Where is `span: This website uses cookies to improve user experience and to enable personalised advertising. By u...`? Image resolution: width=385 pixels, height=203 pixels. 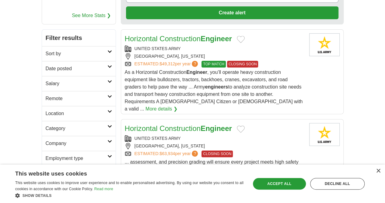 span: This website uses cookies to improve user experience and to enable personalised advertising. By u... is located at coordinates (129, 186).